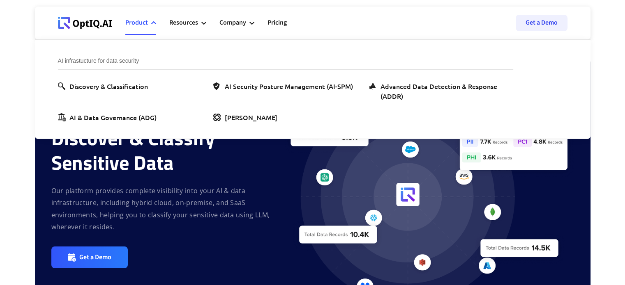 The image size is (625, 285). I want to click on div: Get a Demo, so click(95, 258).